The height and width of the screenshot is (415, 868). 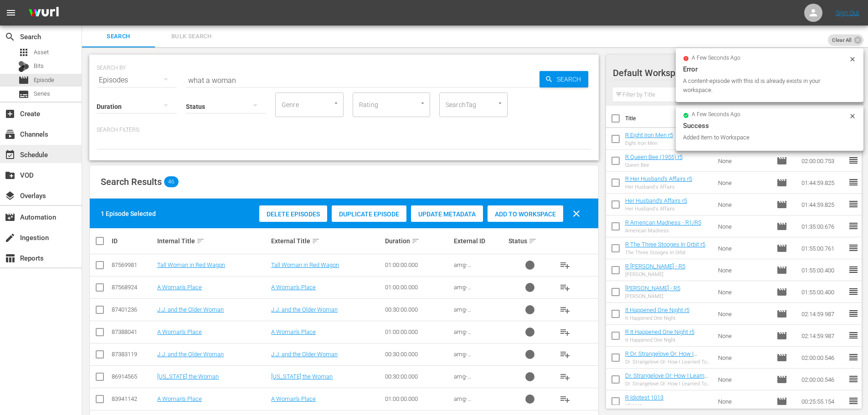 What do you see at coordinates (447, 214) in the screenshot?
I see `span: Update Metadata` at bounding box center [447, 214].